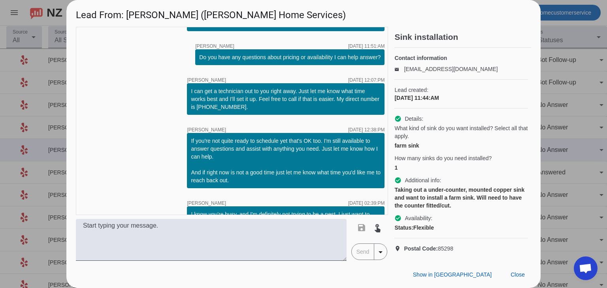 Image resolution: width=607 pixels, height=288 pixels. I want to click on div: 1, so click(461, 168).